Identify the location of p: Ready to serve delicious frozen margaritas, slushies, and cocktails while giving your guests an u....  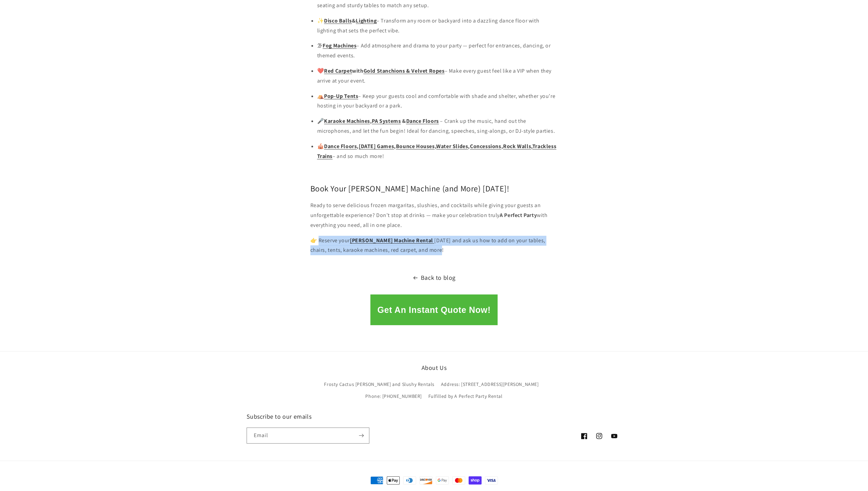
(434, 215).